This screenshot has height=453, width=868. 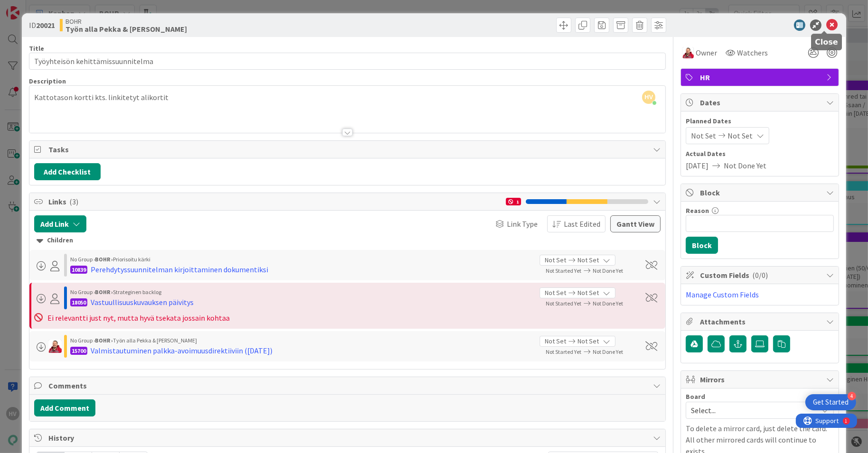 What do you see at coordinates (347, 61) in the screenshot?
I see `input: type card name here...` at bounding box center [347, 61].